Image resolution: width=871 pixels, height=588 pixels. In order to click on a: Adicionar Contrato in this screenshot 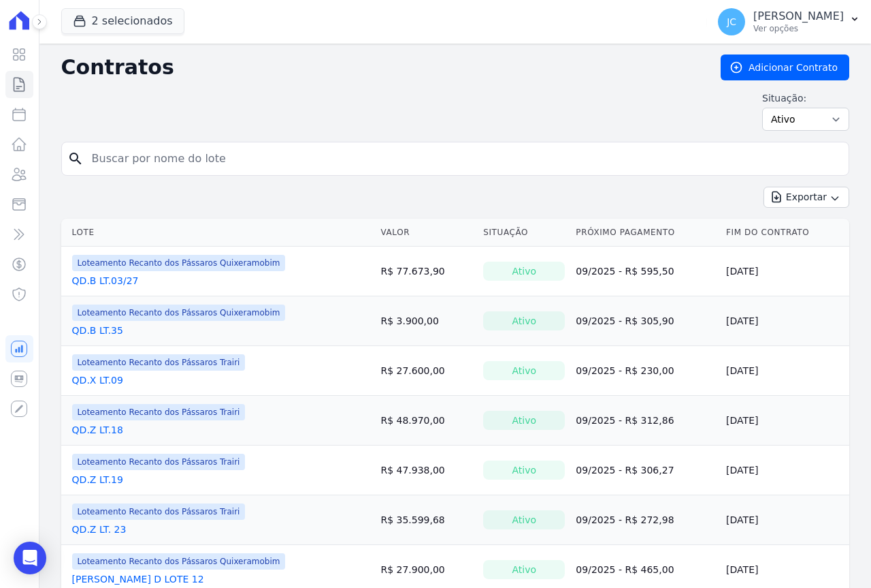, I will do `click(785, 67)`.